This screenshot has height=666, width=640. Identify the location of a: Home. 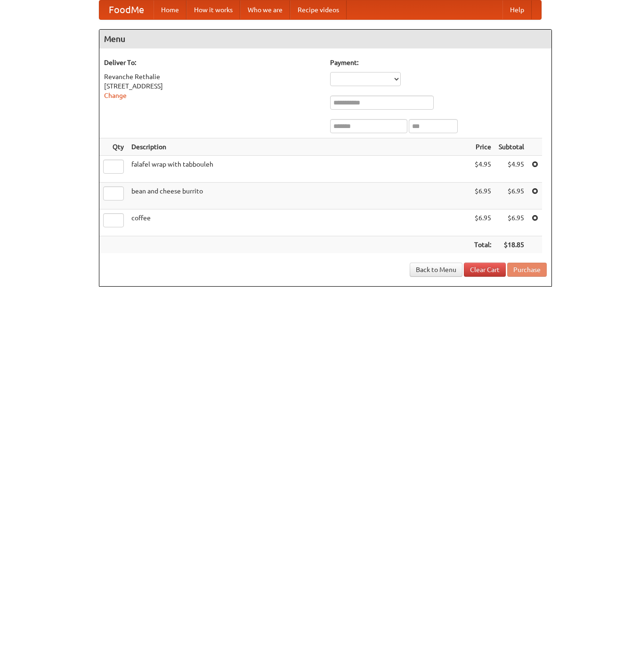
(170, 10).